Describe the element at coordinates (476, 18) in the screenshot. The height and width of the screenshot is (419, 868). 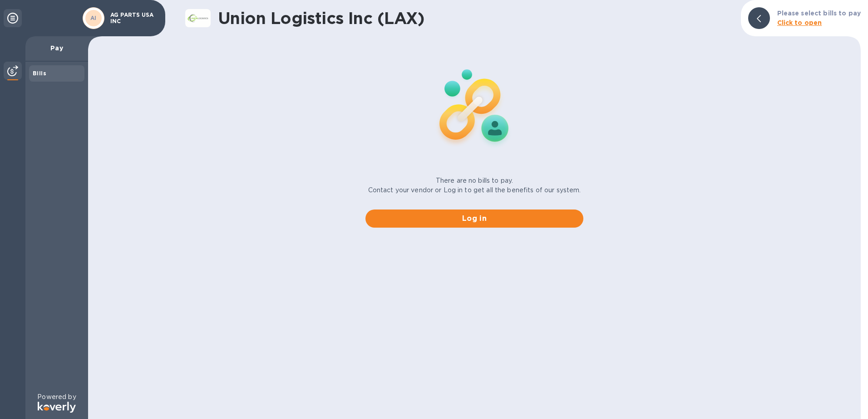
I see `h1: Union Logistics Inc (LAX)` at that location.